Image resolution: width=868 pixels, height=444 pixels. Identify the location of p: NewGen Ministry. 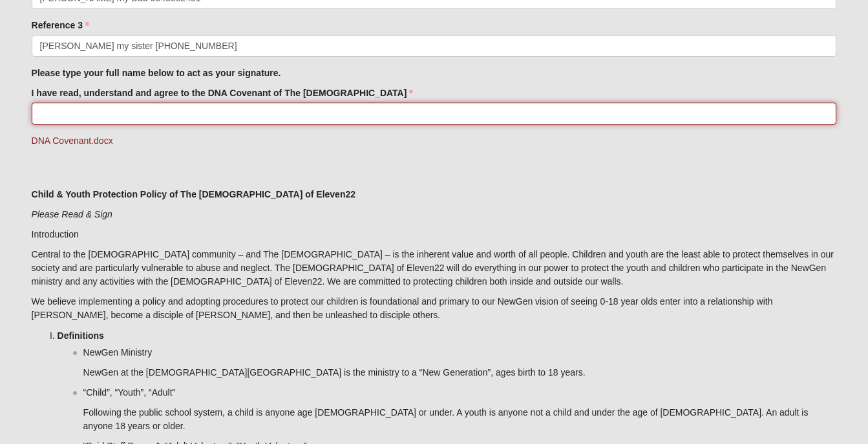
(461, 352).